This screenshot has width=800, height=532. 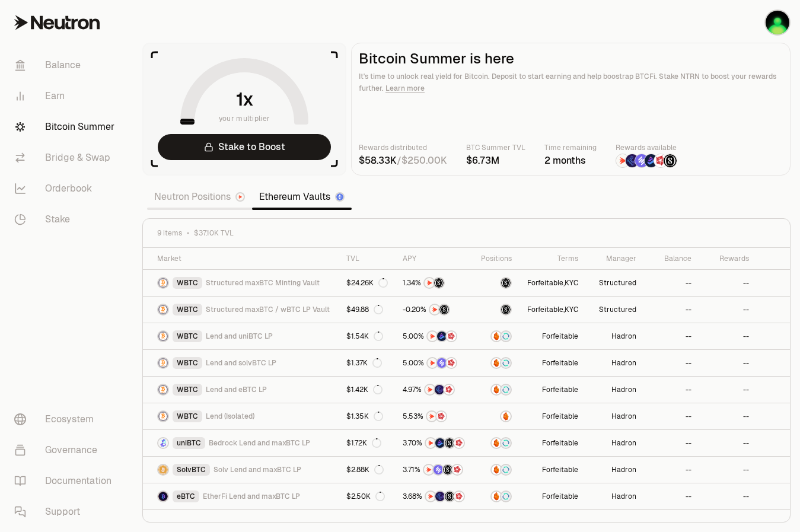 I want to click on img: EtherFi Points, so click(x=440, y=496).